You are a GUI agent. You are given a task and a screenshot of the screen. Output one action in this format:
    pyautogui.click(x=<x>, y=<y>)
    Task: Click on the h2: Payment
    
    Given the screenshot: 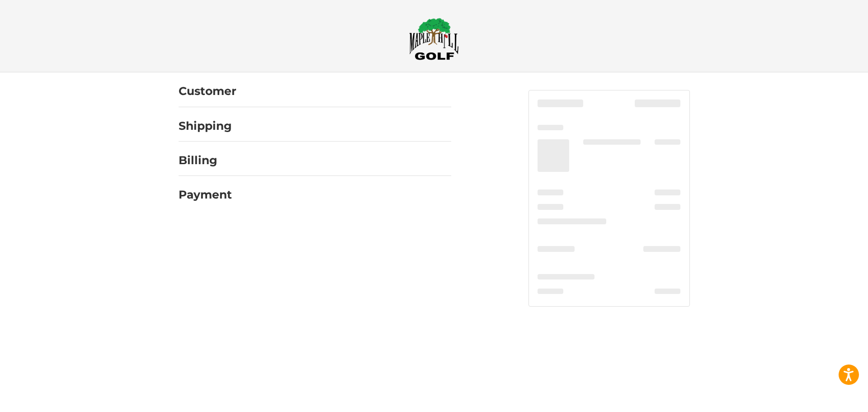 What is the action you would take?
    pyautogui.click(x=205, y=195)
    